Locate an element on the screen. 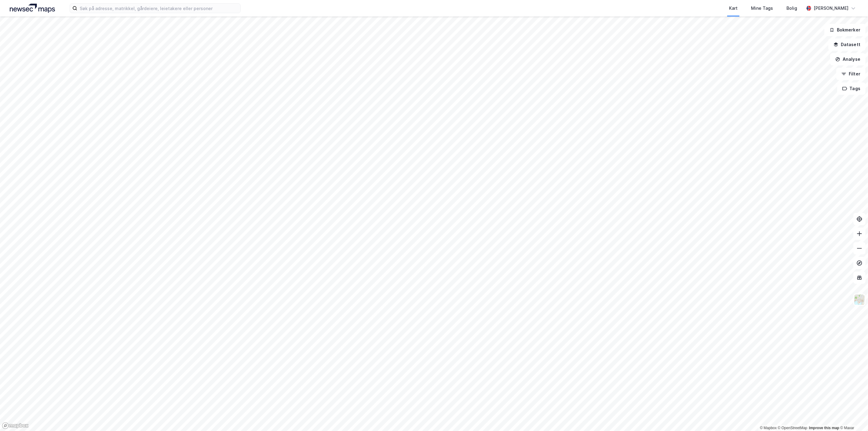 The width and height of the screenshot is (868, 431). img: Z is located at coordinates (859, 300).